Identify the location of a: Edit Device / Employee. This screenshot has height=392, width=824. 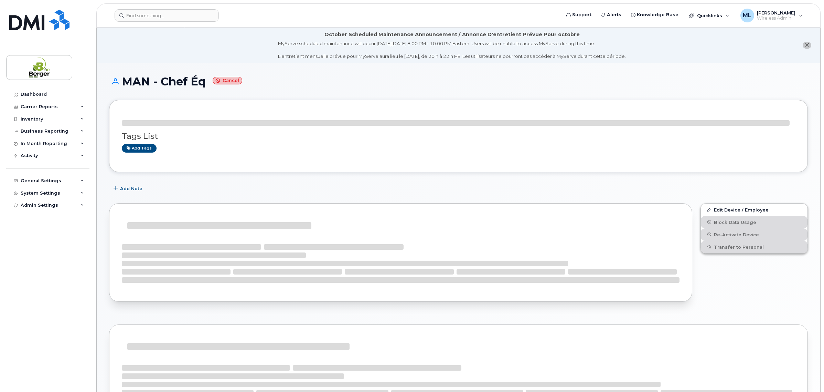
(754, 210).